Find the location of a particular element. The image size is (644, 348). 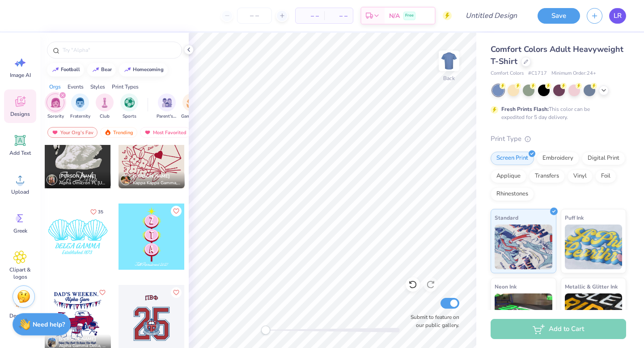

button: bear is located at coordinates (101, 70).